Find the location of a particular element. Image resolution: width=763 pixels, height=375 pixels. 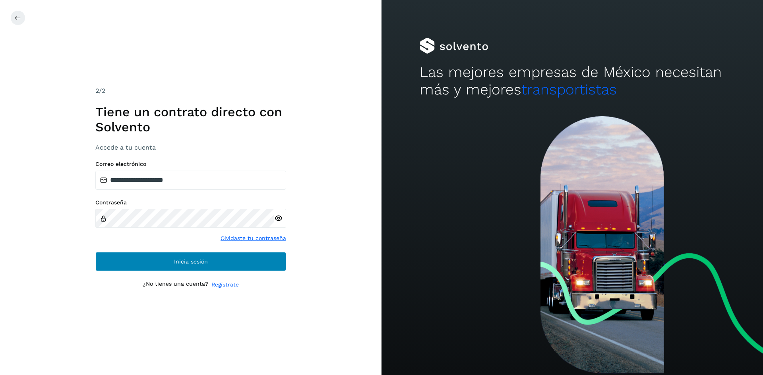

div: /2 is located at coordinates (191, 91).